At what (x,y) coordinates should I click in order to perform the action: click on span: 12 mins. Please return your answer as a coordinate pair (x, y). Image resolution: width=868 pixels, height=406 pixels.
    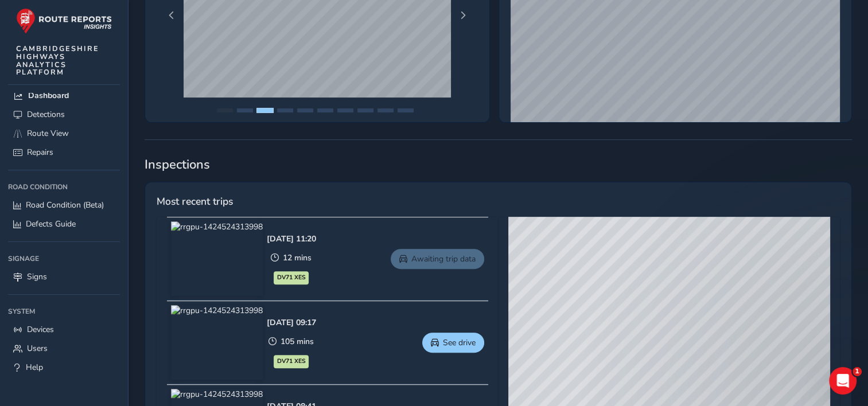
    Looking at the image, I should click on (297, 257).